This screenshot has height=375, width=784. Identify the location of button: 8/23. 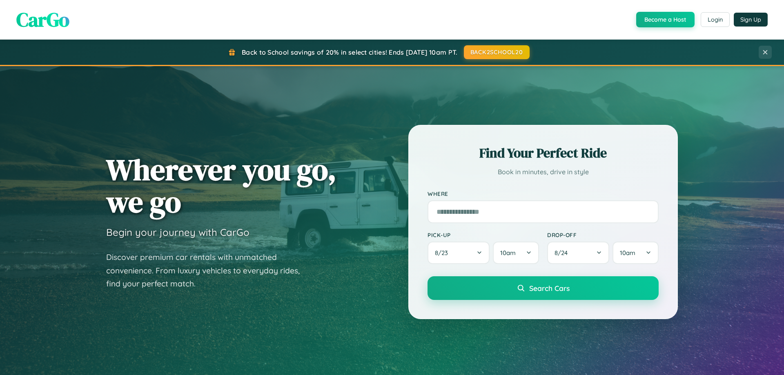
(459, 253).